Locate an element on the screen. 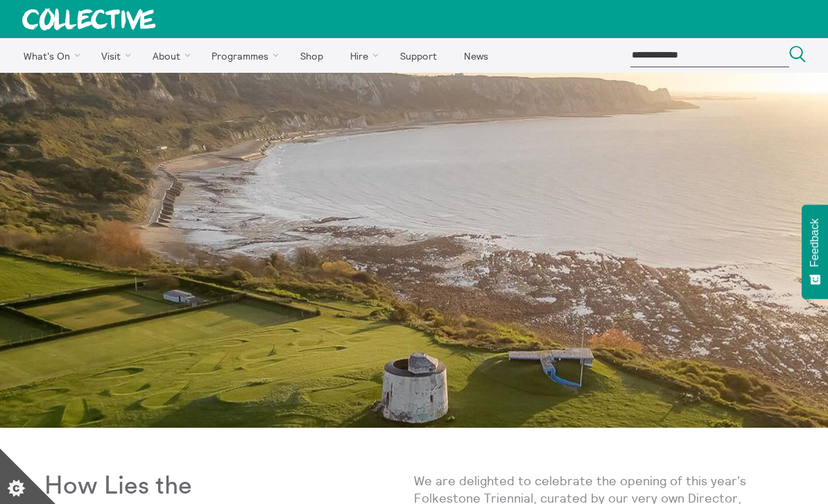  span: Feedback is located at coordinates (814, 242).